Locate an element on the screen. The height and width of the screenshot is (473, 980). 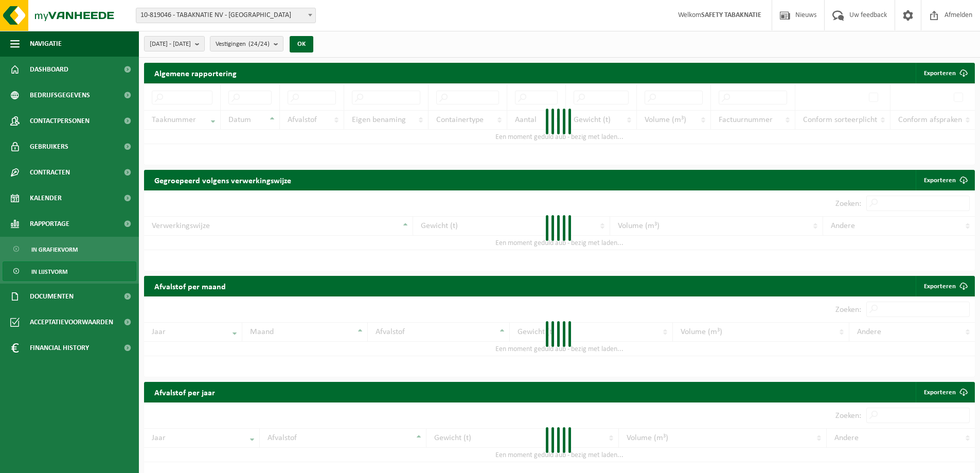
span: Financial History is located at coordinates (59, 347).